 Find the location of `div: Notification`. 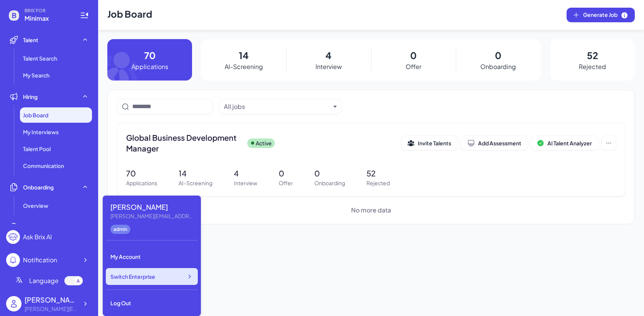

div: Notification is located at coordinates (40, 260).